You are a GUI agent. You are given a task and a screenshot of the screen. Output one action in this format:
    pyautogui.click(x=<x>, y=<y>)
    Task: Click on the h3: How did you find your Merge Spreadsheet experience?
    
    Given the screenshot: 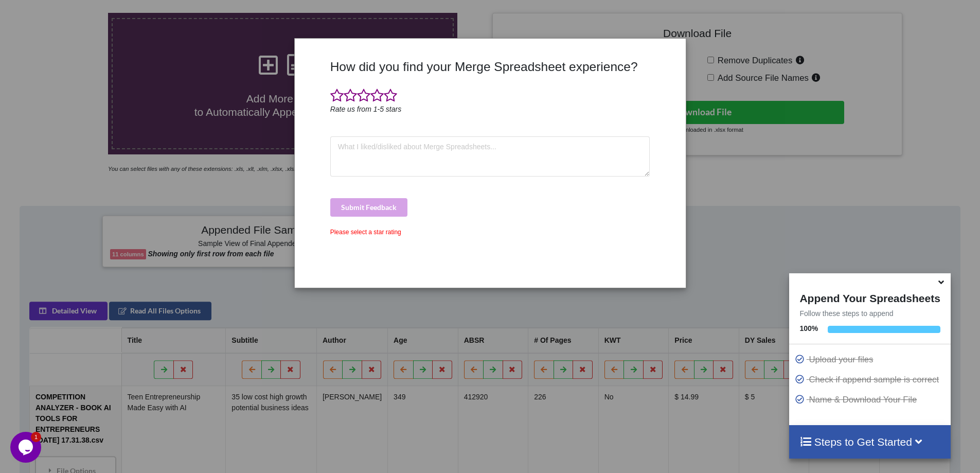 What is the action you would take?
    pyautogui.click(x=490, y=66)
    